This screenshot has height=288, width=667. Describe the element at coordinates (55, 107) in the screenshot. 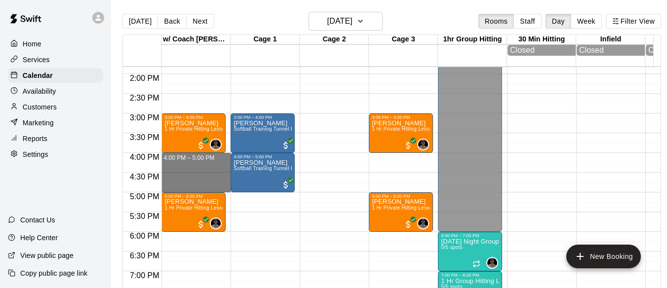

I see `div: Customers` at that location.